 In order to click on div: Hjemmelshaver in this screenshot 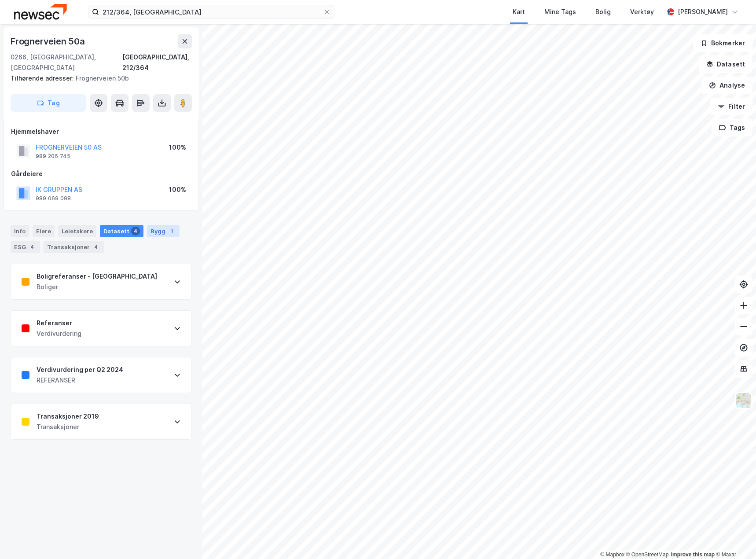, I will do `click(101, 132)`.